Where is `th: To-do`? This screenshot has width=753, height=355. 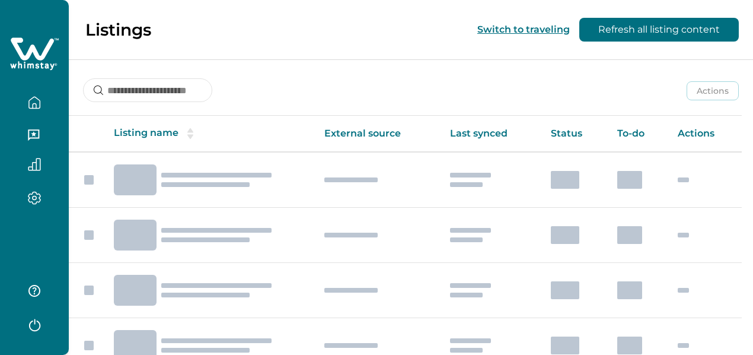
th: To-do is located at coordinates (638, 133).